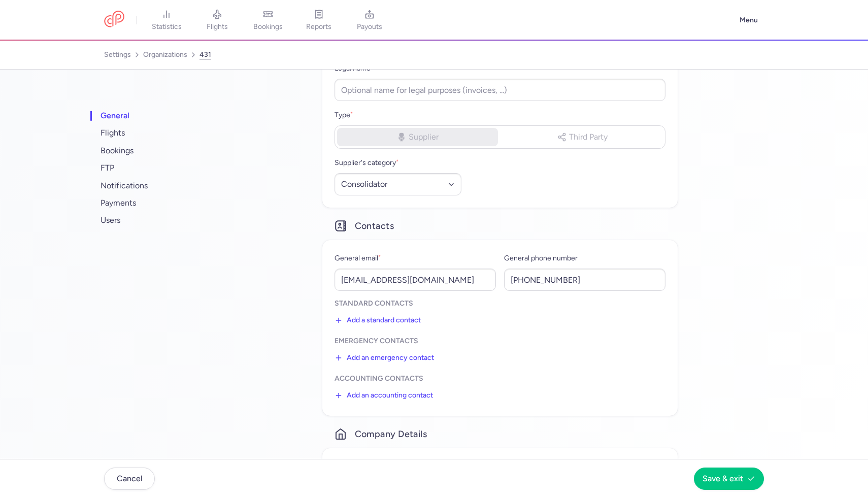 The image size is (868, 498). What do you see at coordinates (500, 304) in the screenshot?
I see `h4: Standard contacts` at bounding box center [500, 304].